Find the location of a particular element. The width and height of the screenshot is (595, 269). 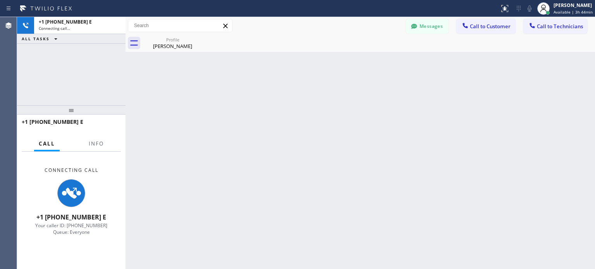

span: Connecting Call is located at coordinates (71, 170).